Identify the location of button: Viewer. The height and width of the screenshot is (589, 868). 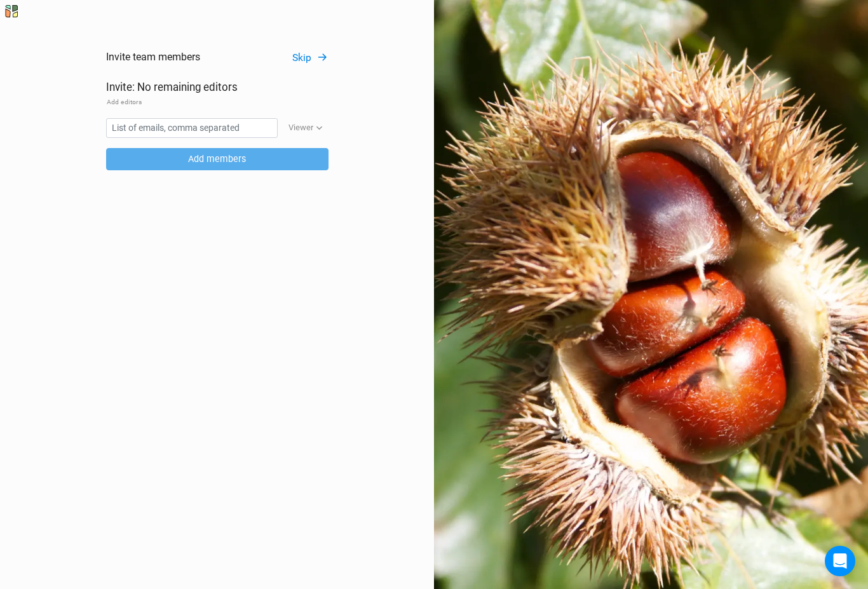
(306, 128).